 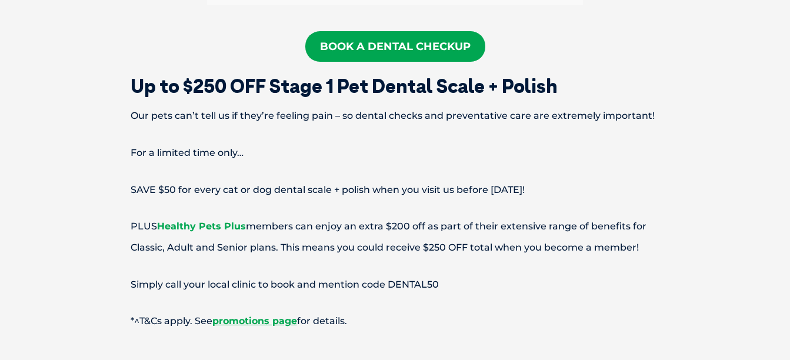 What do you see at coordinates (395, 285) in the screenshot?
I see `p: Simply call your local clinic to book and mention code DENTAL50` at bounding box center [395, 285].